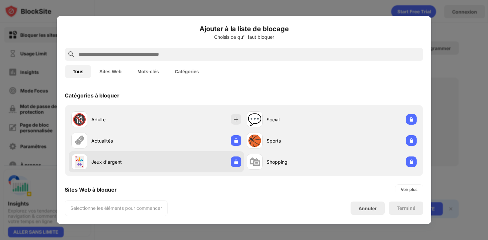 This screenshot has width=488, height=240. Describe the element at coordinates (110, 72) in the screenshot. I see `button: Sites Web` at that location.